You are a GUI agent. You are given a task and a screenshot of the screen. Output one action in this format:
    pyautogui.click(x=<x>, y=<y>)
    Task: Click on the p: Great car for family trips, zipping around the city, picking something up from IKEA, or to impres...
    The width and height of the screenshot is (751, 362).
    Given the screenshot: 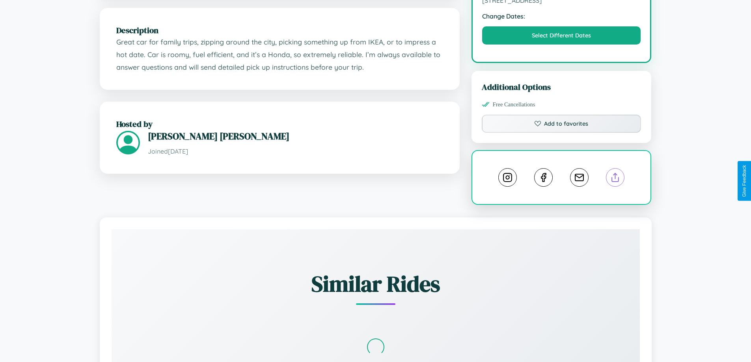 What is the action you would take?
    pyautogui.click(x=279, y=54)
    